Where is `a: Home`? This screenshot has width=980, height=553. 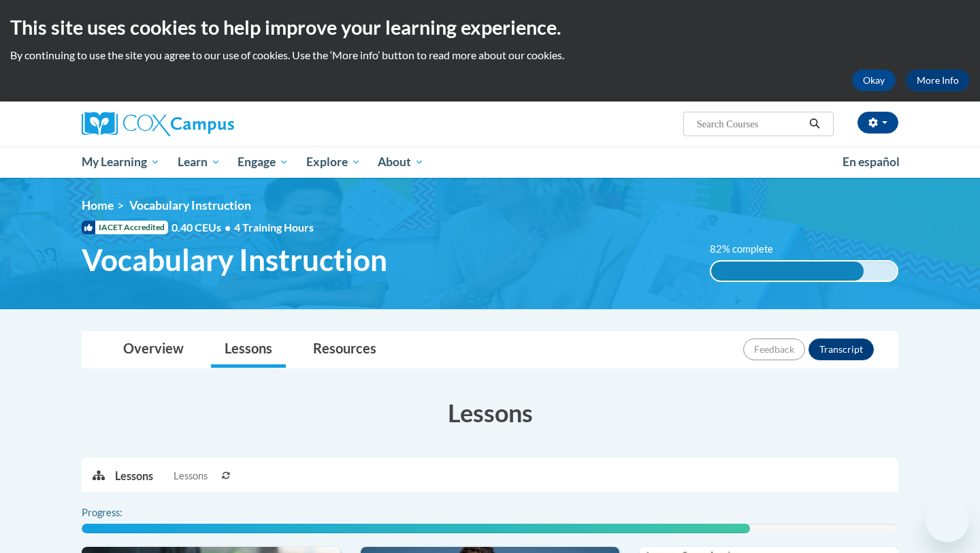 a: Home is located at coordinates (98, 205).